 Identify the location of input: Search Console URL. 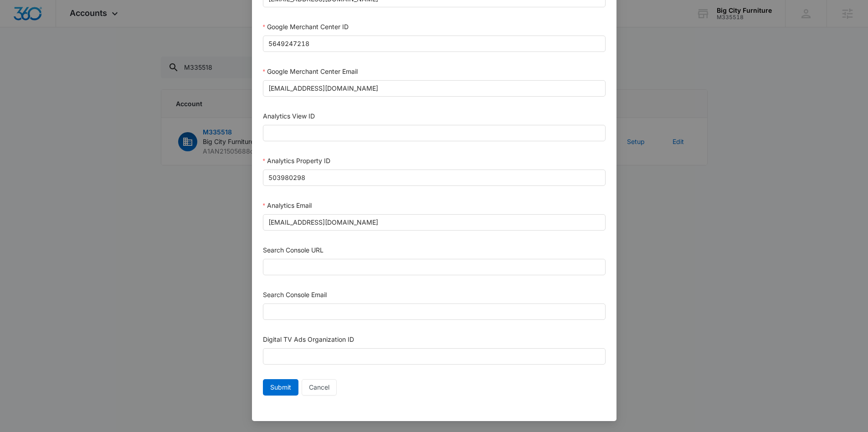
(434, 267).